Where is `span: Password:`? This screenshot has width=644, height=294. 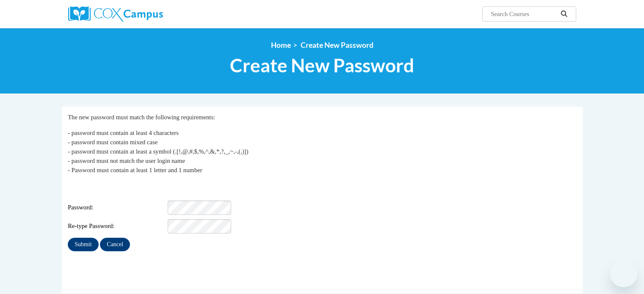
span: Password: is located at coordinates (117, 208).